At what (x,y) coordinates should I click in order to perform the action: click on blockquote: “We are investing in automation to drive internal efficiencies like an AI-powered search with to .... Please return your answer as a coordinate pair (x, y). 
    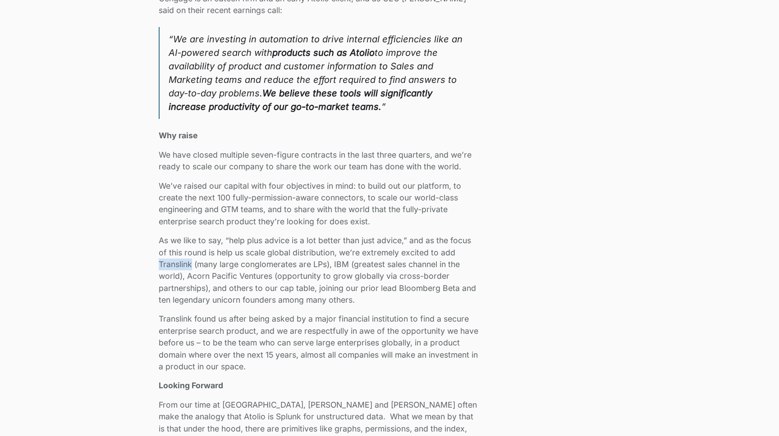
    Looking at the image, I should click on (320, 73).